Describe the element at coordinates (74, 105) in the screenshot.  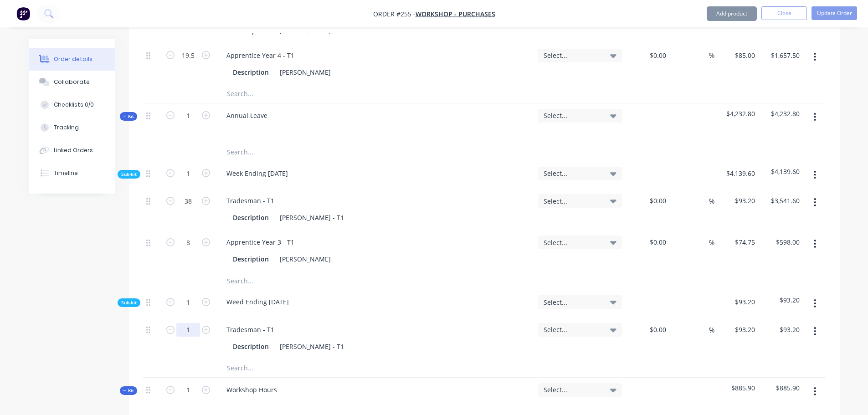
I see `div: Checklists 0/0` at that location.